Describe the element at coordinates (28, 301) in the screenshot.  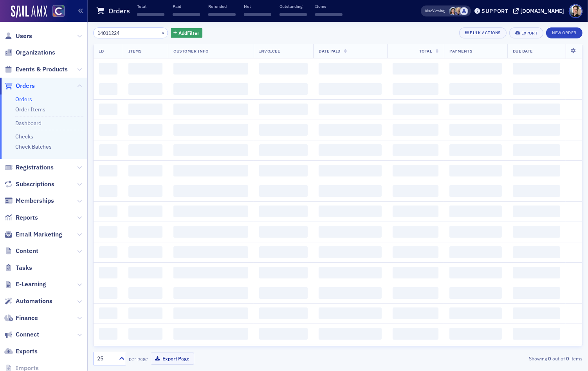
I see `a: Automations` at that location.